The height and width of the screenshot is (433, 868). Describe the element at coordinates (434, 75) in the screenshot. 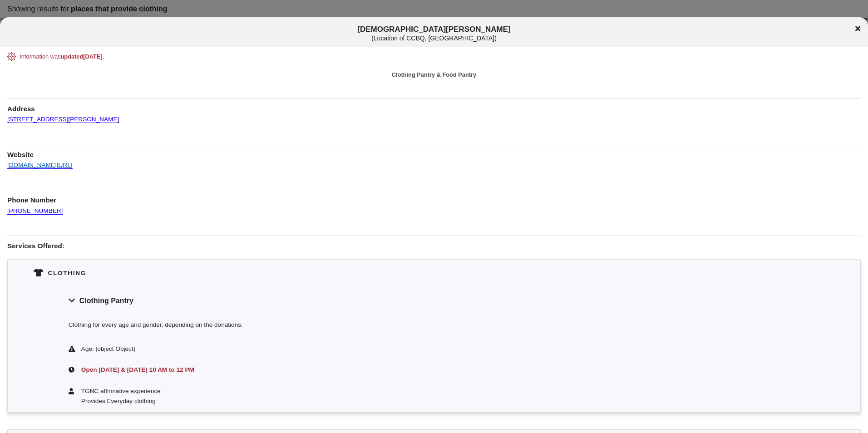

I see `div: Clothing Pantry & Food Pantry` at that location.